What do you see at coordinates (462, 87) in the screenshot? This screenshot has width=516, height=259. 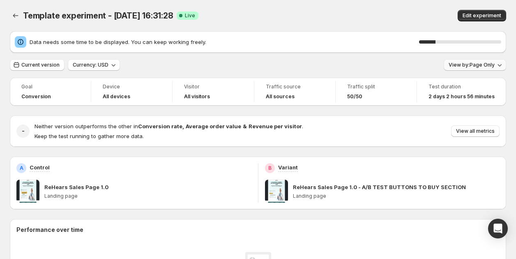 I see `span: Test duration` at bounding box center [462, 87].